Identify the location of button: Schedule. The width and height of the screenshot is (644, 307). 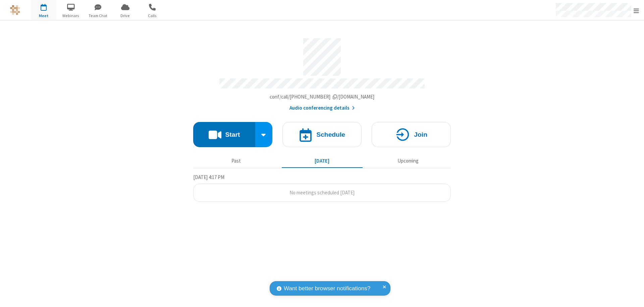
(322, 134).